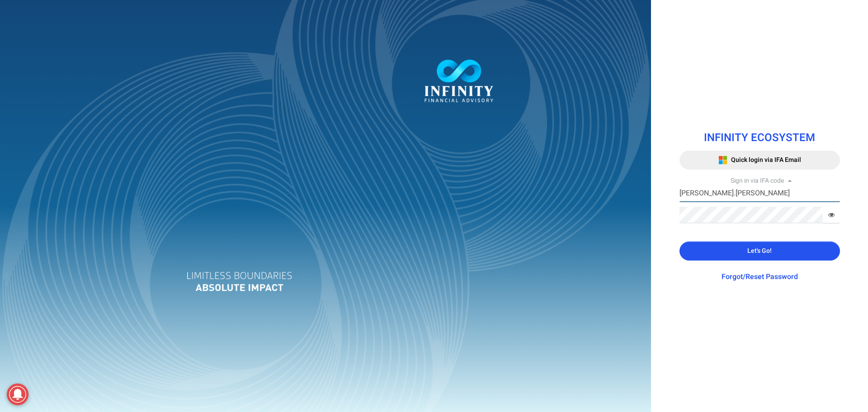 This screenshot has height=412, width=868. What do you see at coordinates (757, 180) in the screenshot?
I see `span: Sign in via IFA code` at bounding box center [757, 180].